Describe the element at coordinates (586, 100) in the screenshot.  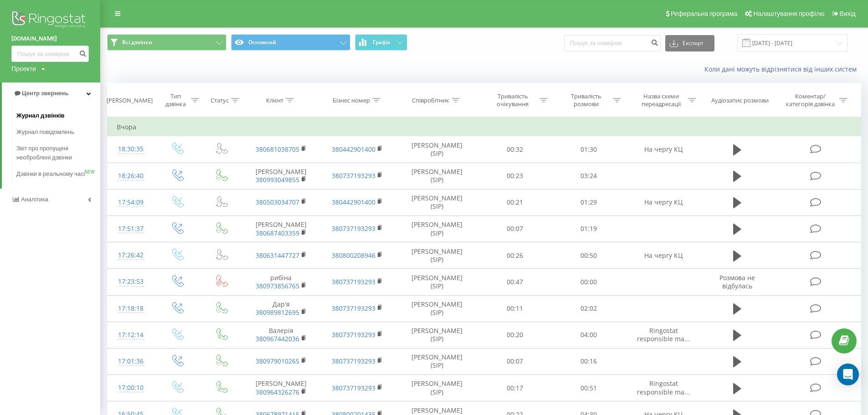
I see `div: Тривалість розмови` at that location.